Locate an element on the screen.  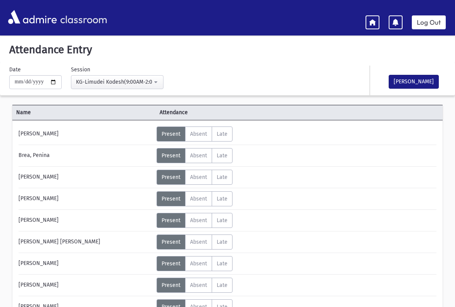
span: Attendance is located at coordinates (281, 112).